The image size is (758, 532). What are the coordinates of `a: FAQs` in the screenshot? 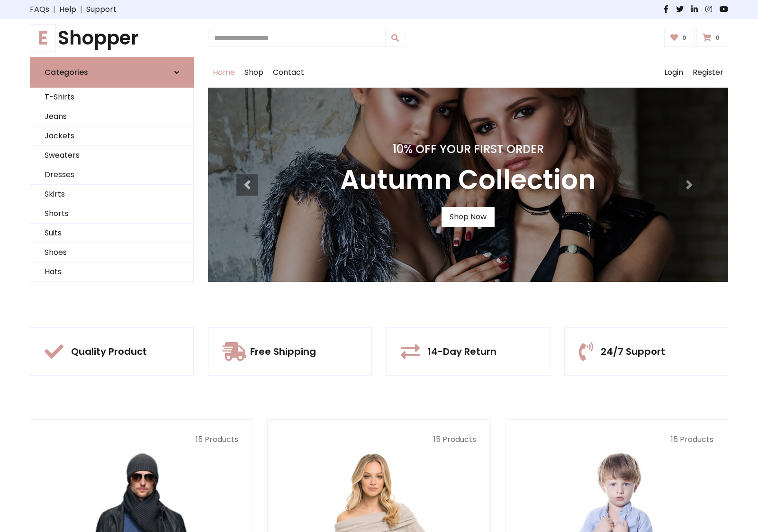 It's located at (39, 9).